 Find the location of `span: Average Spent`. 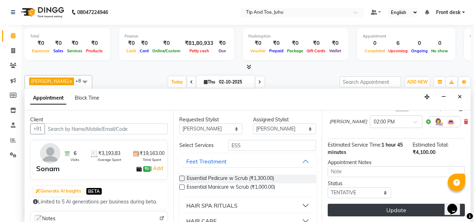

span: Average Spent is located at coordinates (110, 160).